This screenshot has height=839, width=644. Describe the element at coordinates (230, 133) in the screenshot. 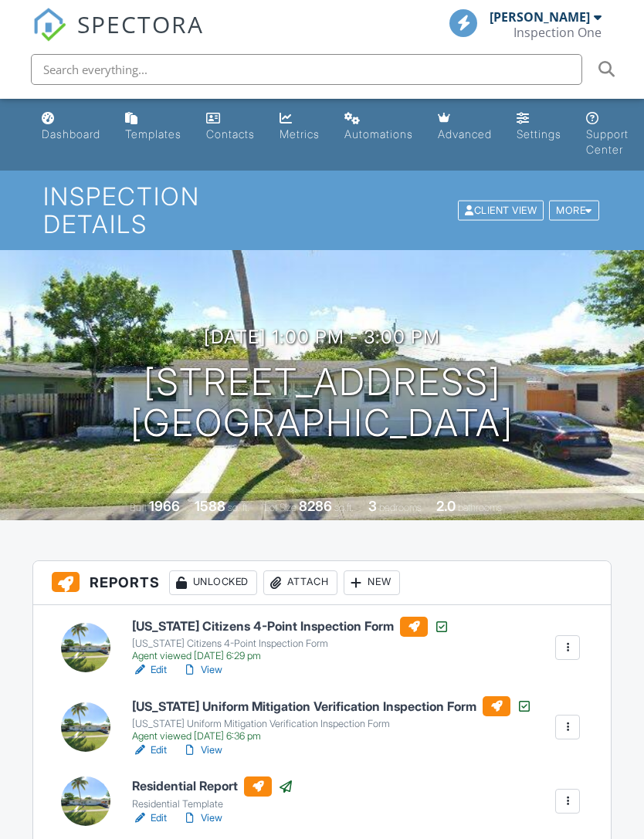

I see `div: Contacts` at that location.